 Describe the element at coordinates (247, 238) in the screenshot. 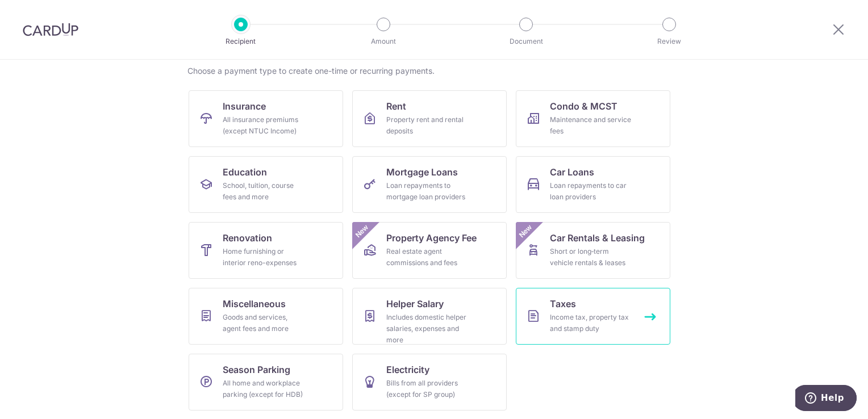

I see `span: Renovation` at that location.